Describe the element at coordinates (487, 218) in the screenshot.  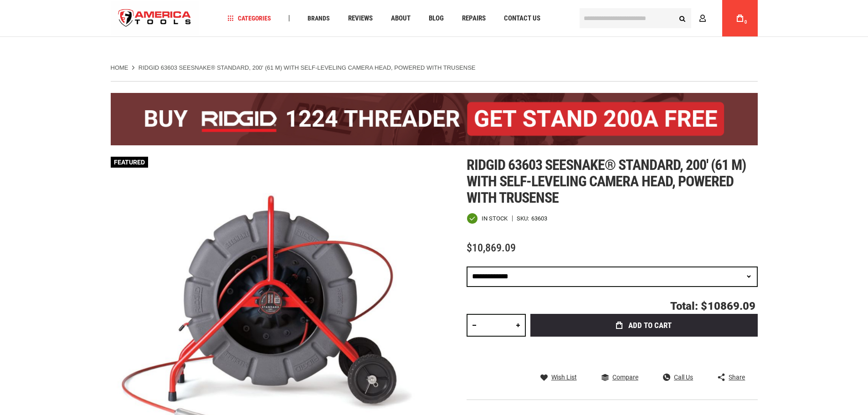
I see `div: Availability` at that location.